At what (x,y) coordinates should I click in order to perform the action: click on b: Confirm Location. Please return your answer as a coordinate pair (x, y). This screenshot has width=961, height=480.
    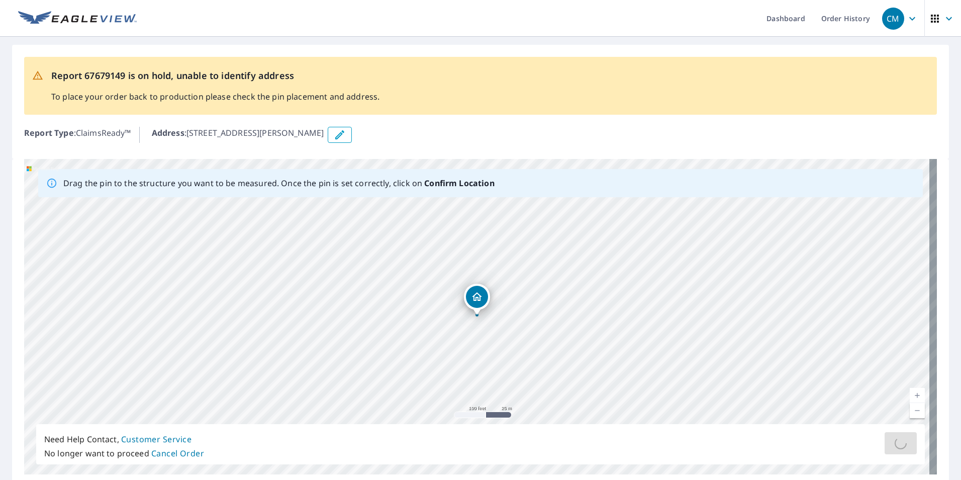
    Looking at the image, I should click on (459, 183).